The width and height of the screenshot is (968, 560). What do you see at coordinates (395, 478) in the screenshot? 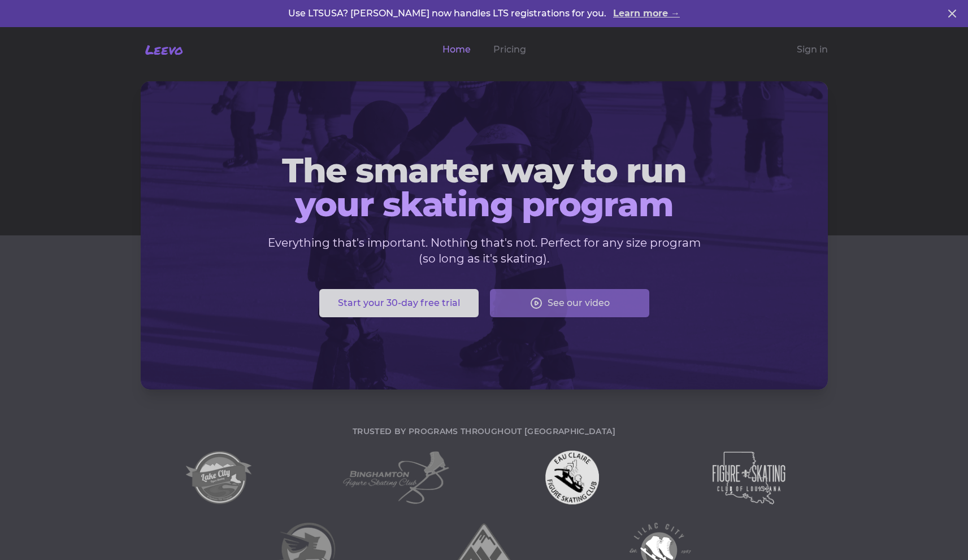
I see `img: Binghamton FSC` at bounding box center [395, 478].